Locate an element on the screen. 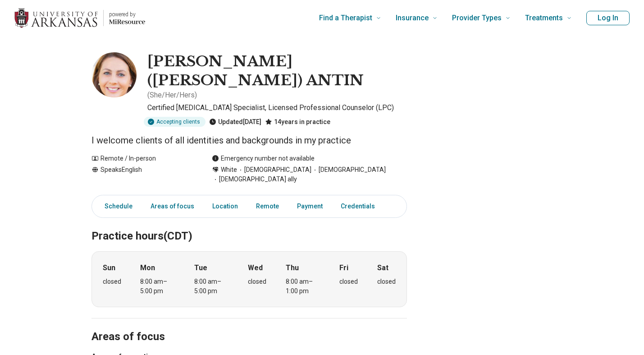 This screenshot has width=644, height=355. strong: Sat is located at coordinates (383, 268).